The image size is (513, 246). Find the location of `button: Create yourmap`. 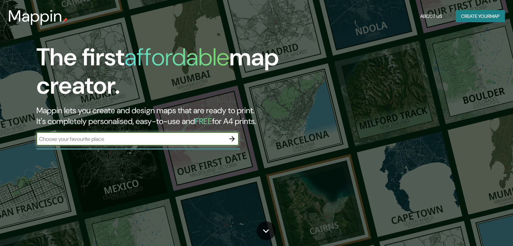

button: Create yourmap is located at coordinates (480, 16).